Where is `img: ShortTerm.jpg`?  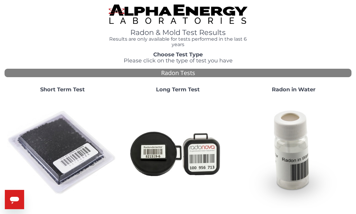 img: ShortTerm.jpg is located at coordinates (62, 153).